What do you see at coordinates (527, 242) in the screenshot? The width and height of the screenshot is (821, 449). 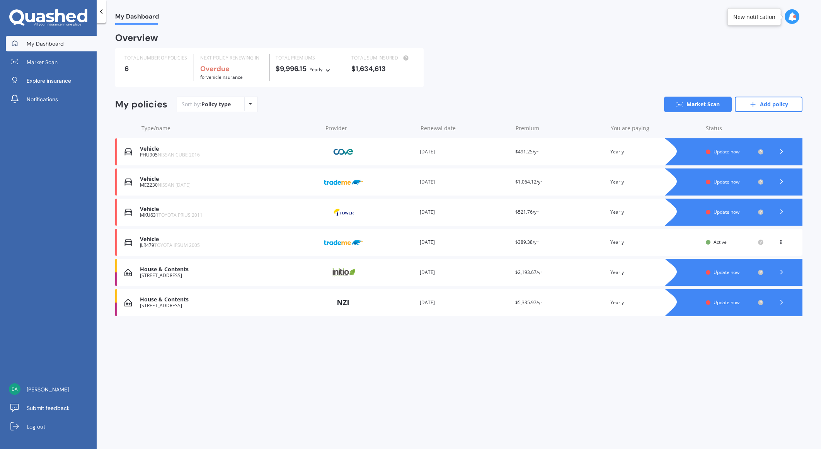 I see `span: $389.38/yr` at bounding box center [527, 242].